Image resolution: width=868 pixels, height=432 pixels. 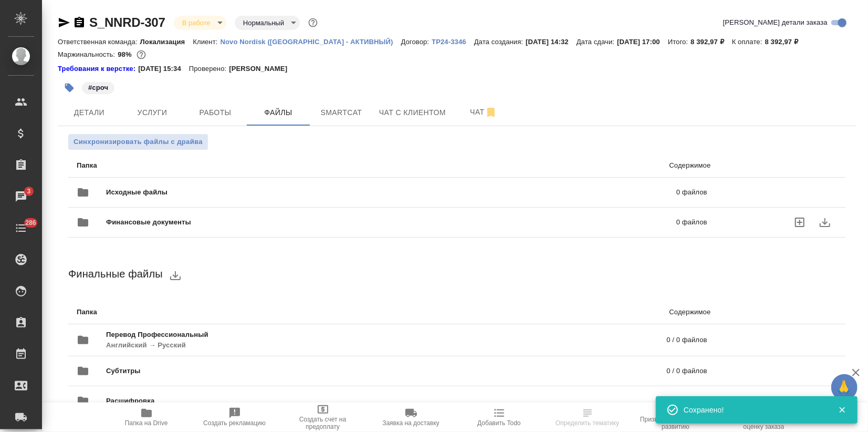 What do you see at coordinates (139, 142) in the screenshot?
I see `button: Синхронизировать файлы с драйва` at bounding box center [139, 142].